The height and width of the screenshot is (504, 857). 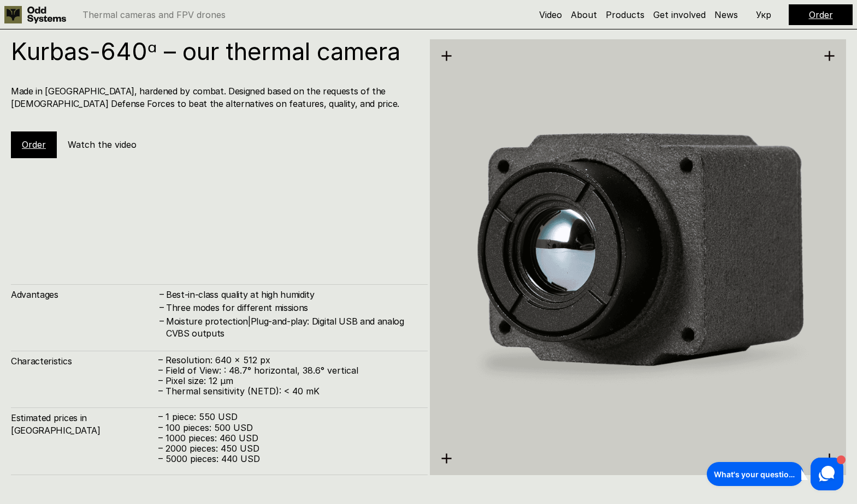 What do you see at coordinates (550, 15) in the screenshot?
I see `a: Video` at bounding box center [550, 15].